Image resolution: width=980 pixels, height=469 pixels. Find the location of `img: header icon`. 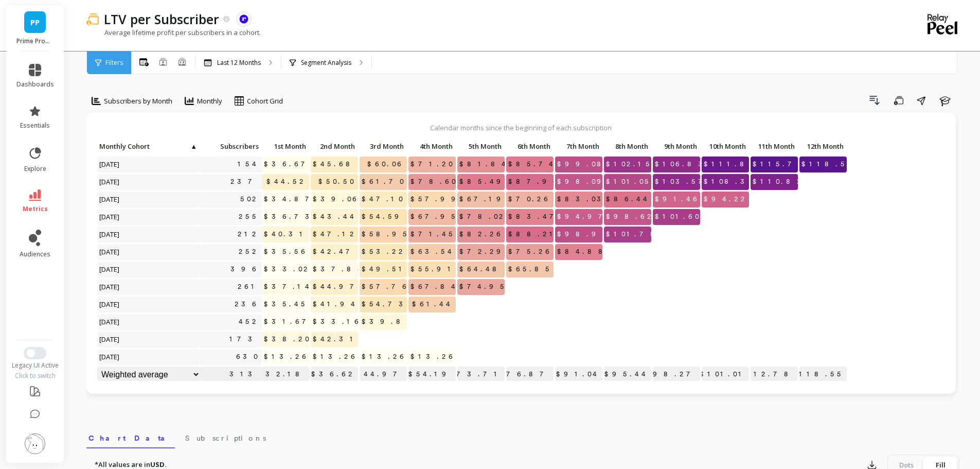

img: header icon is located at coordinates (93, 19).